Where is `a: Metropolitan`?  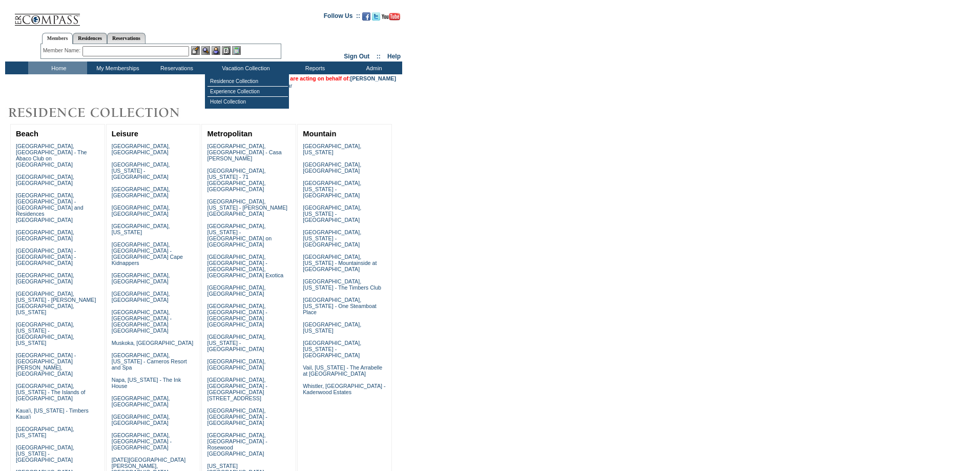
a: Metropolitan is located at coordinates (230, 134).